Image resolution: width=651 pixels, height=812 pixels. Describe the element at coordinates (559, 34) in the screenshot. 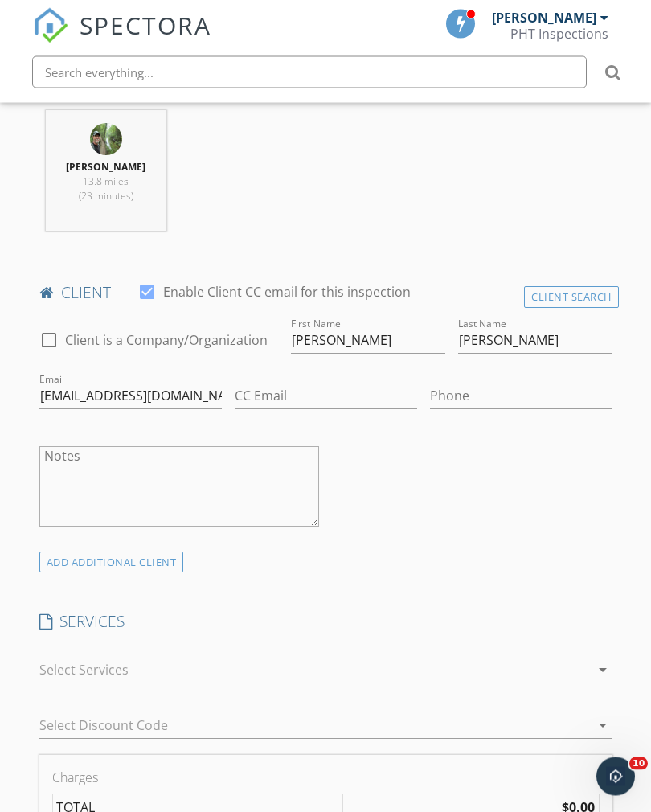

I see `div: PHT Inspections` at that location.